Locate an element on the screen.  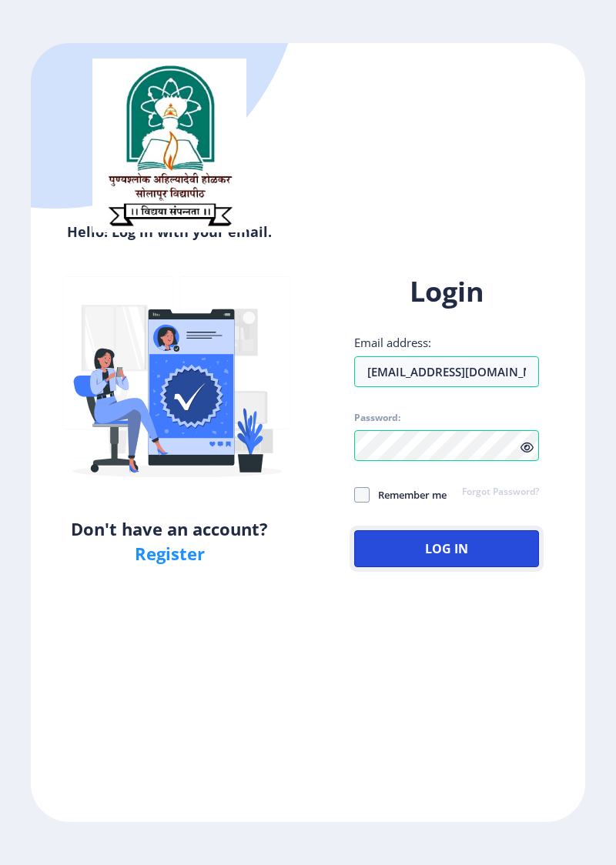
a: Register is located at coordinates (169, 553).